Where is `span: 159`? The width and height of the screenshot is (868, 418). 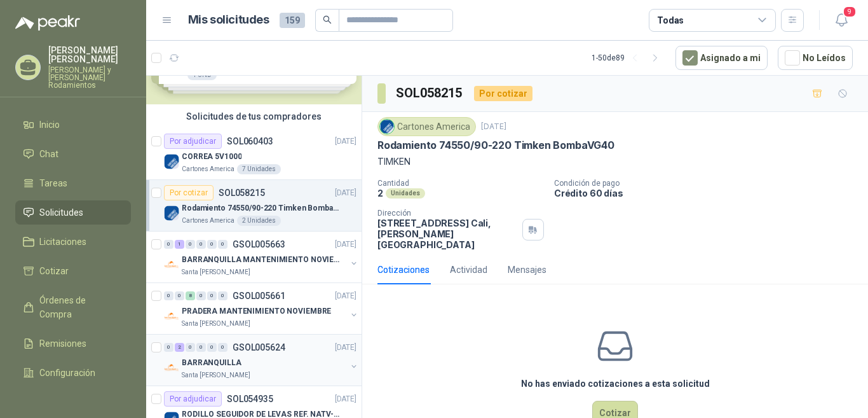
span: 159 is located at coordinates (293, 20).